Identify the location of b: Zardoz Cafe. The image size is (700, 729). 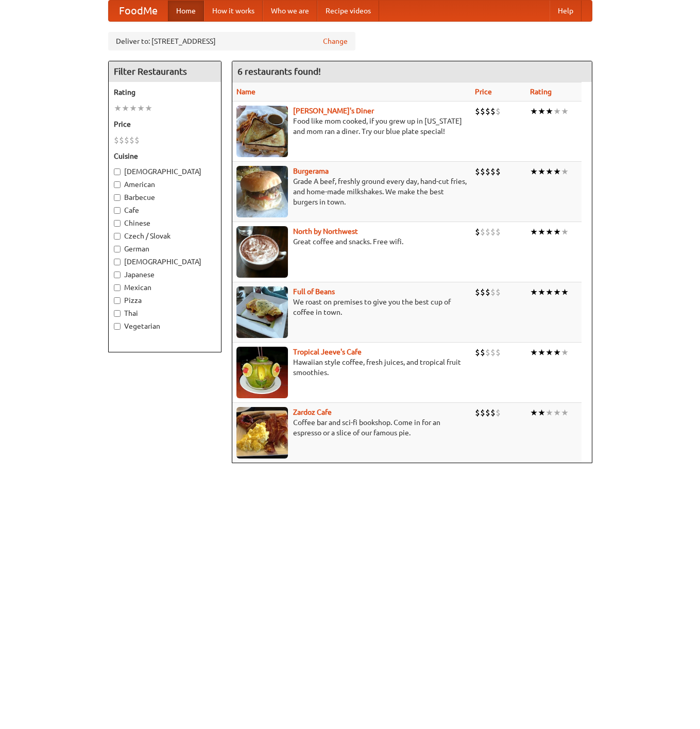
(313, 412).